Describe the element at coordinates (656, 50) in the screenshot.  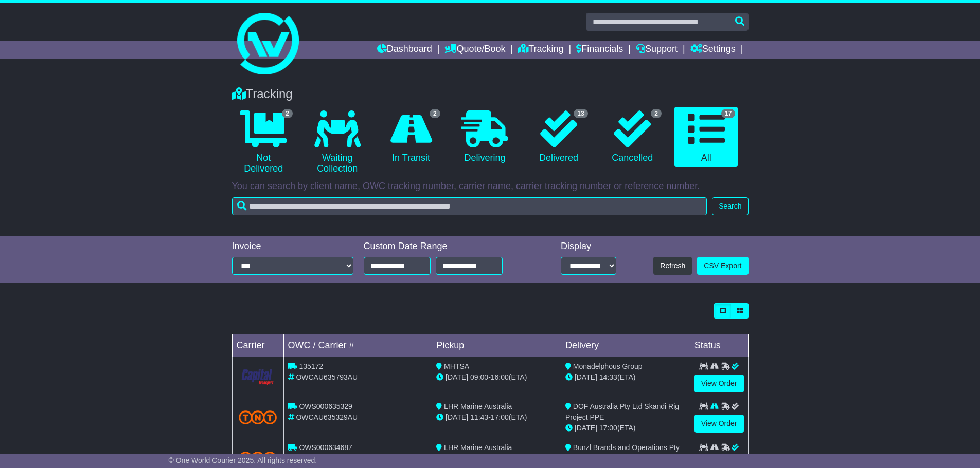
I see `a: Support` at that location.